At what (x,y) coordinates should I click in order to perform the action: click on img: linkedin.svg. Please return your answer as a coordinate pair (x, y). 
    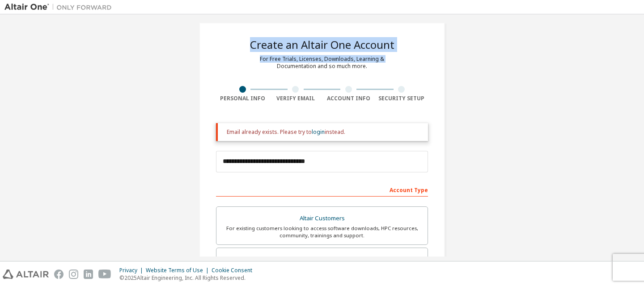
    Looking at the image, I should click on (88, 274).